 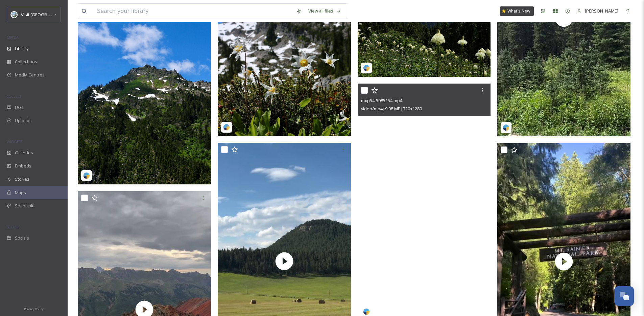 I want to click on span: Media Centres, so click(x=30, y=74).